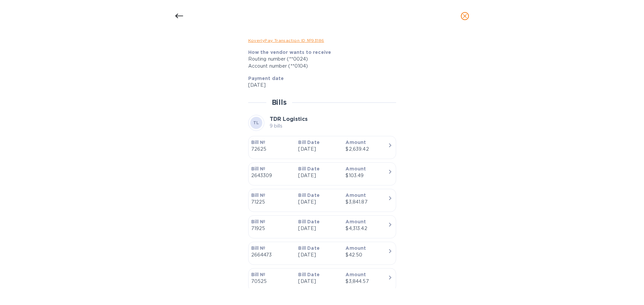 This screenshot has width=644, height=305. I want to click on p: 2643309, so click(272, 176).